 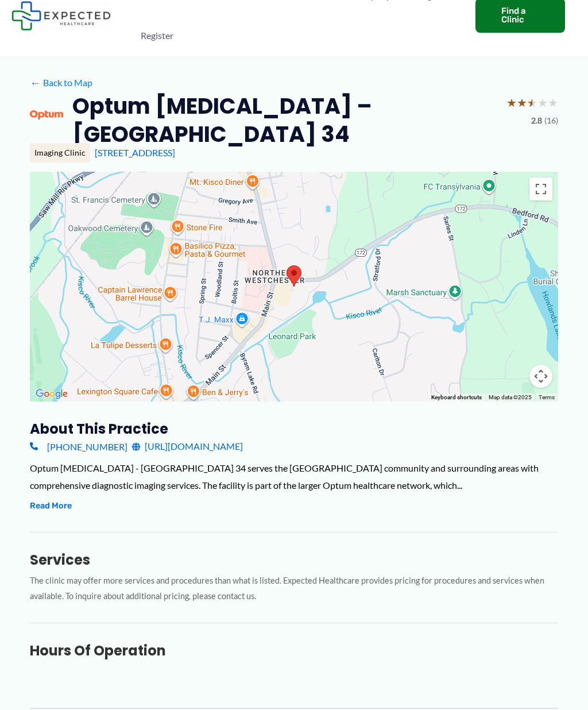 I want to click on button: Map camera controls, so click(x=541, y=377).